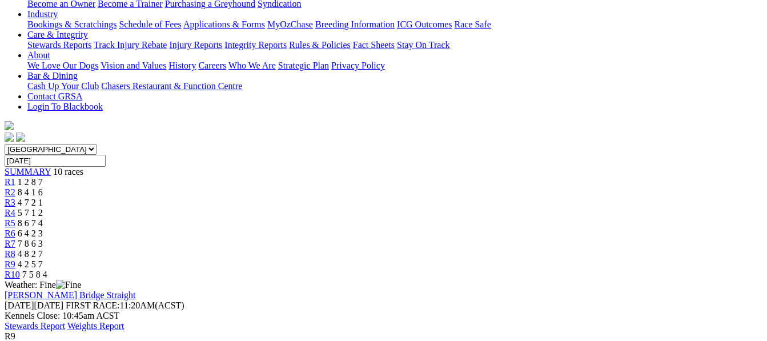 This screenshot has height=341, width=767. I want to click on img: Fine, so click(69, 285).